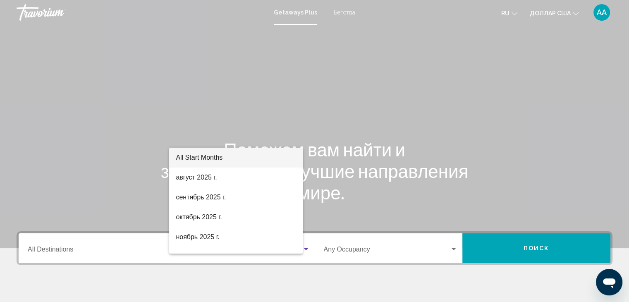 Image resolution: width=629 pixels, height=302 pixels. I want to click on span: декабрь 2025 г., so click(236, 257).